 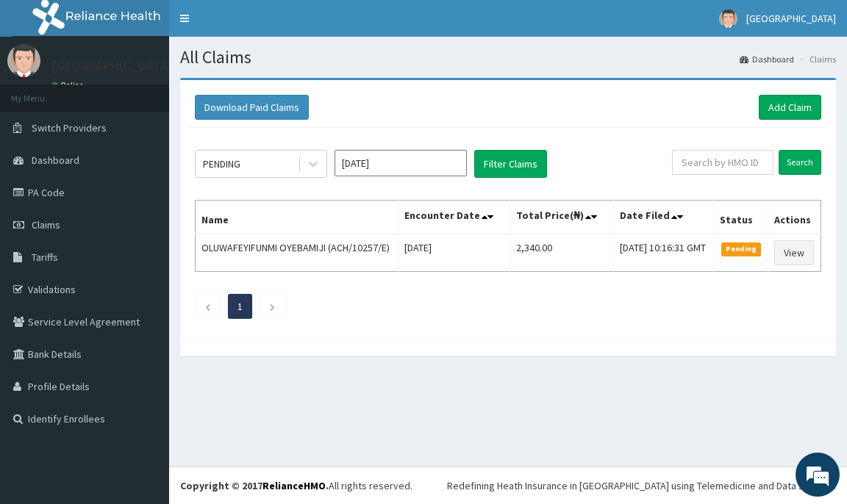 I want to click on a: Next page, so click(x=272, y=307).